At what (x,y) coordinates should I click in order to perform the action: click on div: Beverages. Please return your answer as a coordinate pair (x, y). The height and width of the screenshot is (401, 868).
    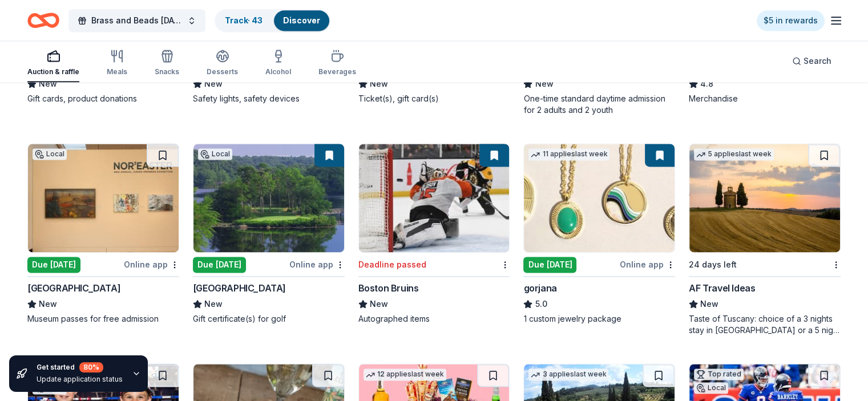
    Looking at the image, I should click on (337, 72).